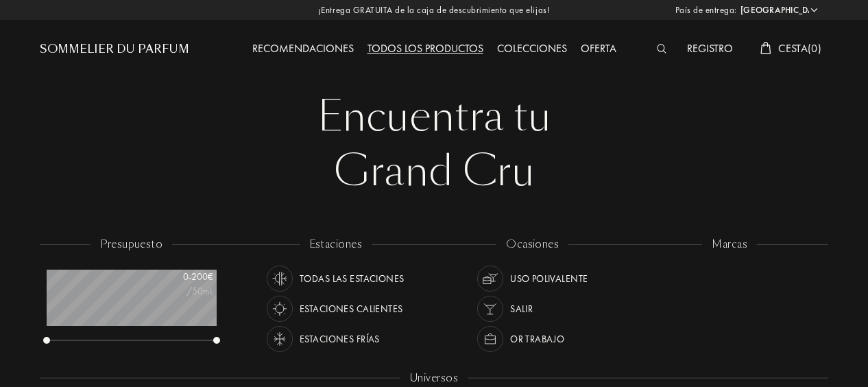 The image size is (868, 387). Describe the element at coordinates (179, 276) in the screenshot. I see `div: 0 - 200 €` at that location.